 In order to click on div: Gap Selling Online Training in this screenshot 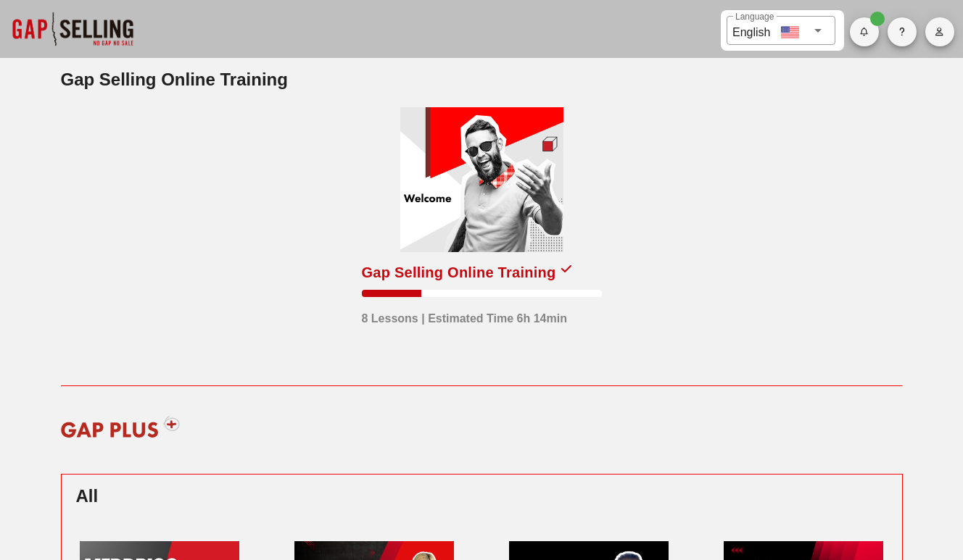, I will do `click(459, 273)`.